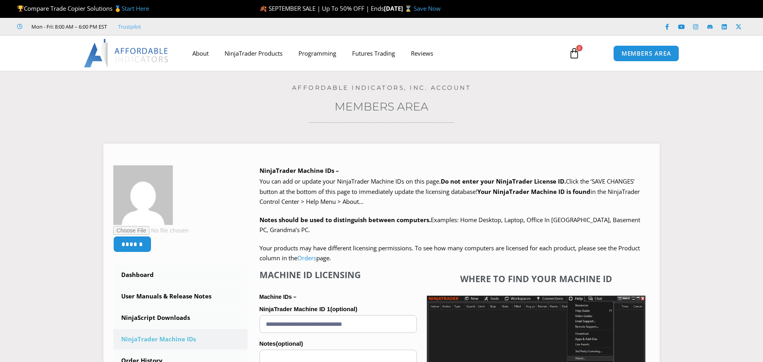 This screenshot has width=763, height=362. I want to click on b: Do not enter your NinjaTrader License ID., so click(503, 181).